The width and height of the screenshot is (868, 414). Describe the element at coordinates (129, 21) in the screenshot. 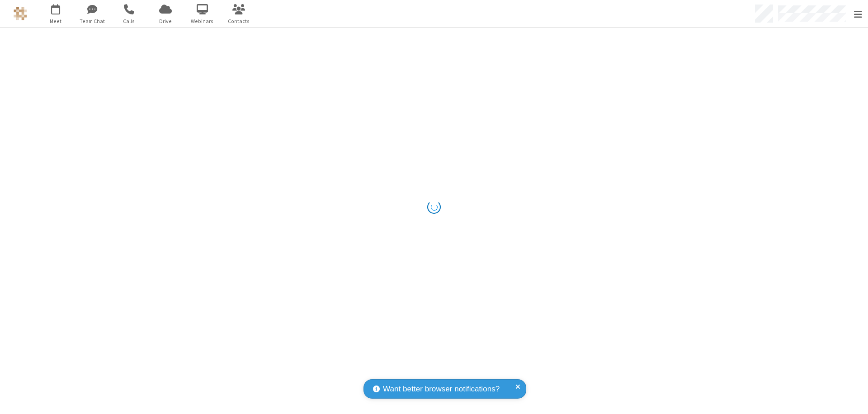

I see `span: Calls` at that location.